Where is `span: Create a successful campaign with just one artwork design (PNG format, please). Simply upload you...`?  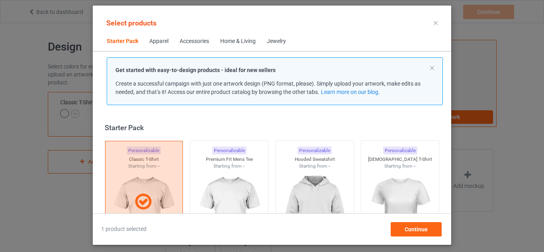 span: Create a successful campaign with just one artwork design (PNG format, please). Simply upload you... is located at coordinates (268, 88).